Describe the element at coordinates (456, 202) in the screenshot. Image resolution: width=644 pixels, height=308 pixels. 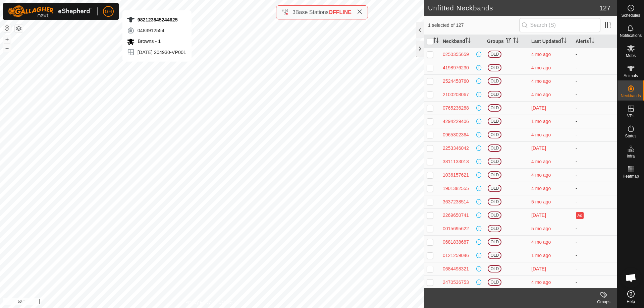
I see `div: 3637238514` at that location.